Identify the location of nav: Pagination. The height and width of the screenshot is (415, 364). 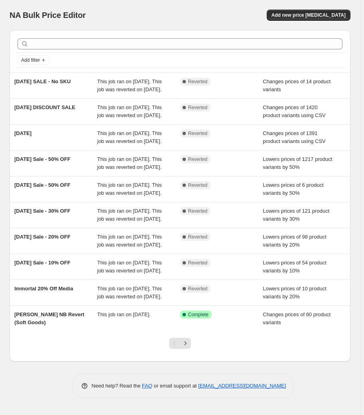
(180, 344).